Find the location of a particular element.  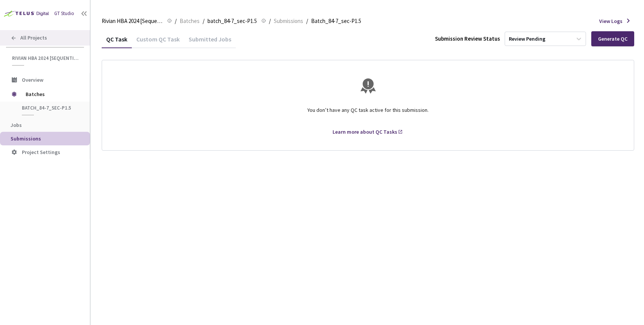

span: Jobs is located at coordinates (16, 125).